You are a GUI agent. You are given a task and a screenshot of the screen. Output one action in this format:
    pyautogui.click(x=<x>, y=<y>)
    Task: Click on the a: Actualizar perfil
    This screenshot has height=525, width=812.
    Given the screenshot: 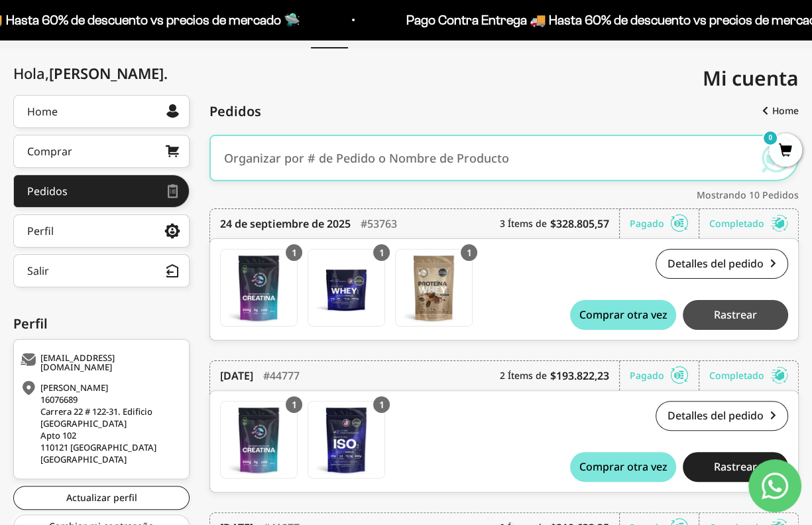 What is the action you would take?
    pyautogui.click(x=101, y=497)
    